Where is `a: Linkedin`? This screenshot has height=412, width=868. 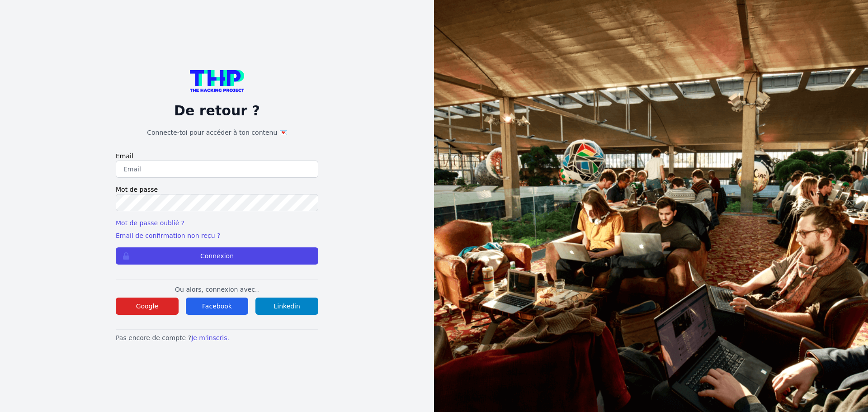
a: Linkedin is located at coordinates (287, 306).